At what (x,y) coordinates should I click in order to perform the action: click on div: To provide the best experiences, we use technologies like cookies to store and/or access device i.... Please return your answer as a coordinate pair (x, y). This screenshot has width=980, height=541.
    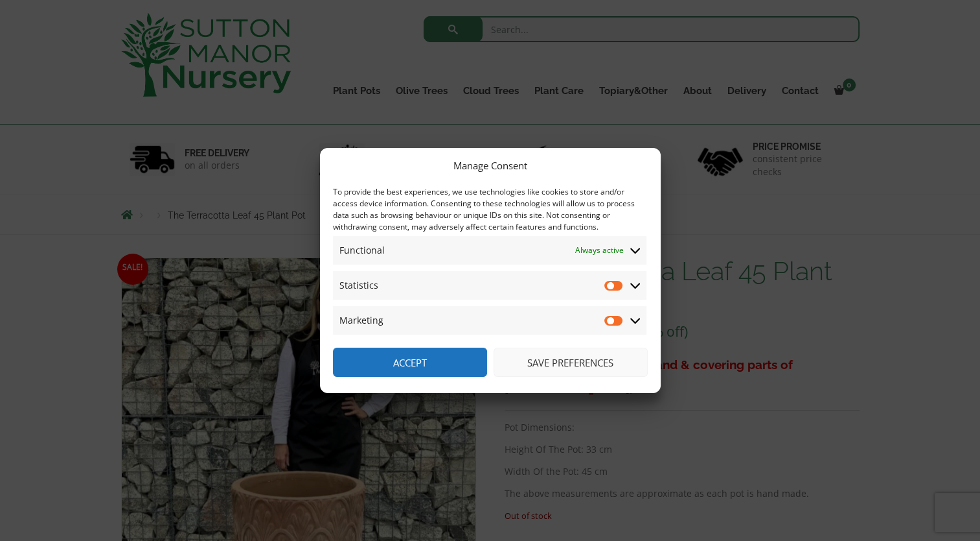
    Looking at the image, I should click on (490, 210).